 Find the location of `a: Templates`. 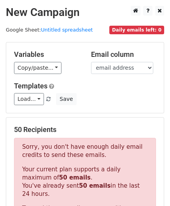

a: Templates is located at coordinates (31, 86).